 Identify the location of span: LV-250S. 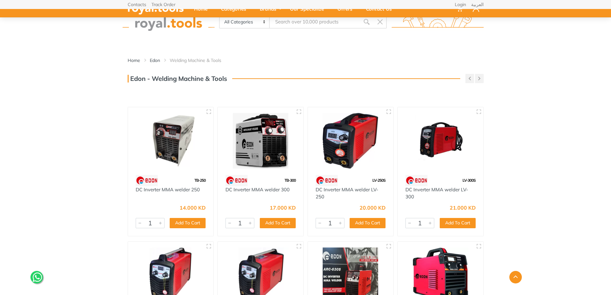
(379, 180).